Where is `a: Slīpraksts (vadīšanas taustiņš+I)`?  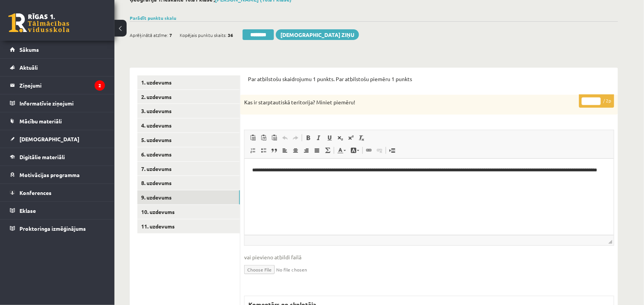 a: Slīpraksts (vadīšanas taustiņš+I) is located at coordinates (319, 138).